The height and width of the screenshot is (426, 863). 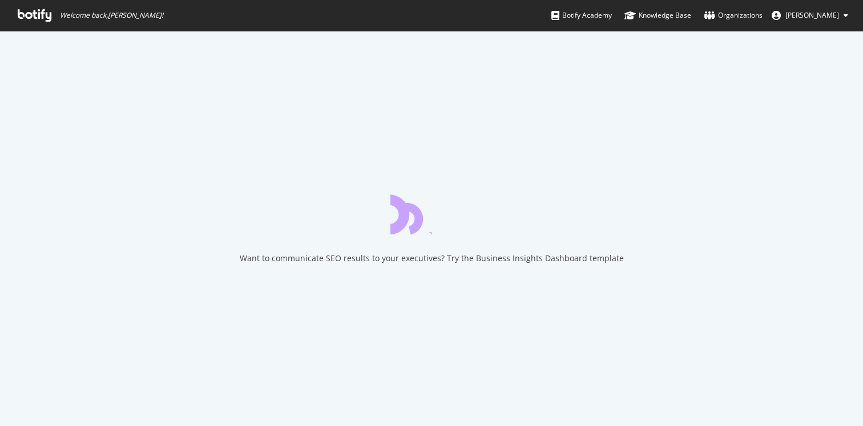 I want to click on div: Want to communicate SEO results to your executives? Try the Business Insights Dashboard template, so click(x=431, y=259).